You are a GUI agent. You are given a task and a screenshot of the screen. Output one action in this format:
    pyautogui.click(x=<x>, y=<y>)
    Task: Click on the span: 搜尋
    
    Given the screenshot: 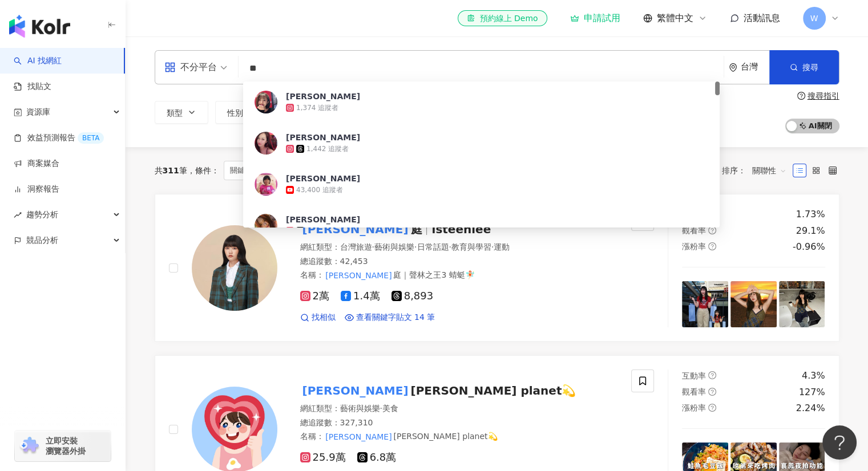 What is the action you would take?
    pyautogui.click(x=811, y=67)
    